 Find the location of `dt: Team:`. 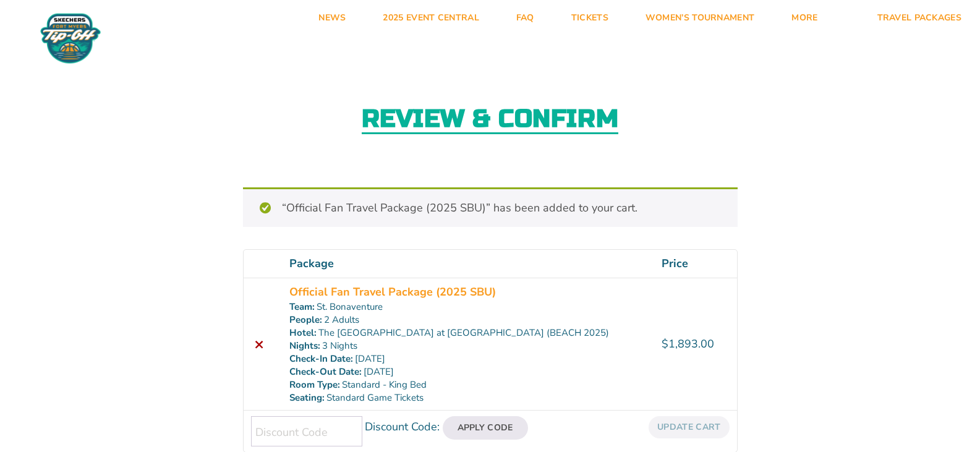

dt: Team: is located at coordinates (302, 307).